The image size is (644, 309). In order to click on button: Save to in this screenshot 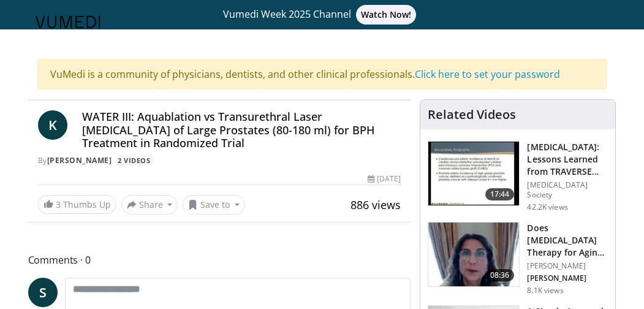, I will do `click(214, 204)`.